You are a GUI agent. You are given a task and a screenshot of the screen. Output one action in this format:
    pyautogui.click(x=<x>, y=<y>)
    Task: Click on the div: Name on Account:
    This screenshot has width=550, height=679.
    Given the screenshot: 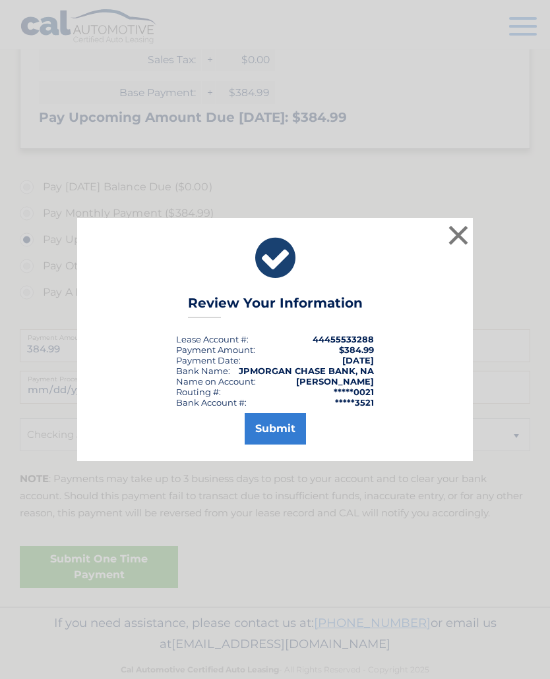 What is the action you would take?
    pyautogui.click(x=216, y=382)
    